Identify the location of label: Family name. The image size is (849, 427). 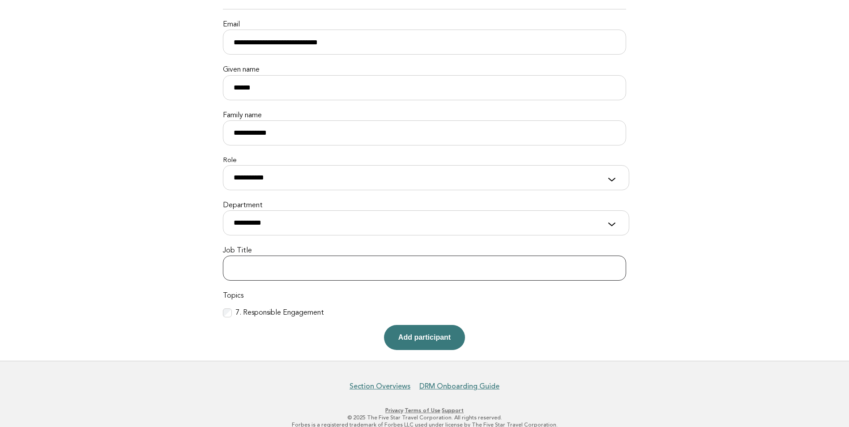
(424, 115).